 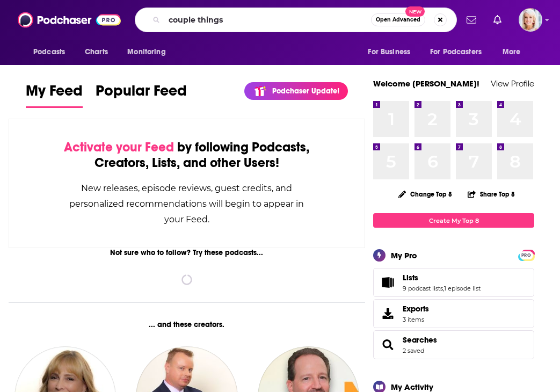 What do you see at coordinates (267, 19) in the screenshot?
I see `input: Search podcasts, credits, & more...` at bounding box center [267, 19].